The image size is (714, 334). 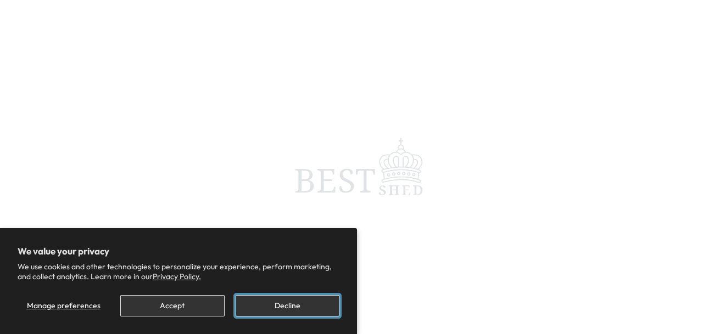 What do you see at coordinates (287, 306) in the screenshot?
I see `button: Decline` at bounding box center [287, 306].